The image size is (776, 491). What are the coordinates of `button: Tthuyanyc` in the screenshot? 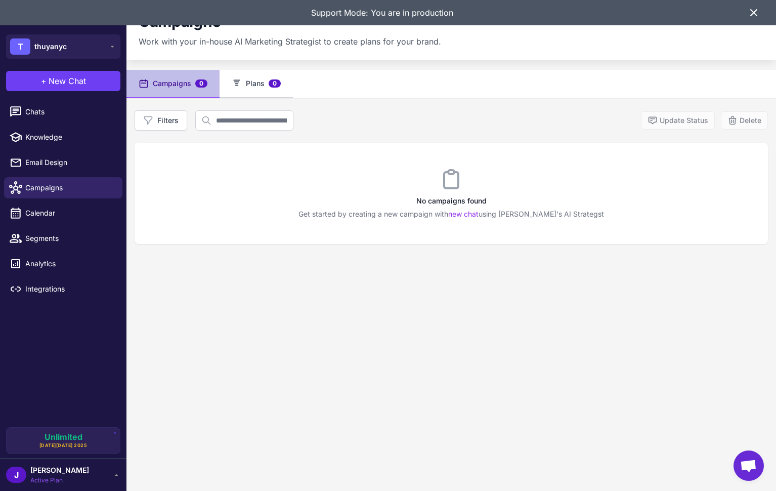 It's located at (63, 47).